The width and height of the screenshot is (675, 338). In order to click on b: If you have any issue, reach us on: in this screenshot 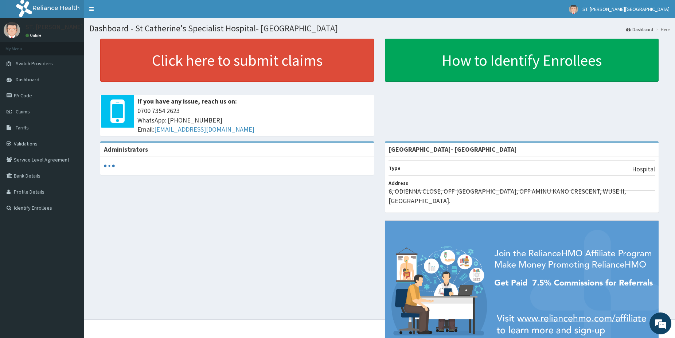, I will do `click(187, 101)`.